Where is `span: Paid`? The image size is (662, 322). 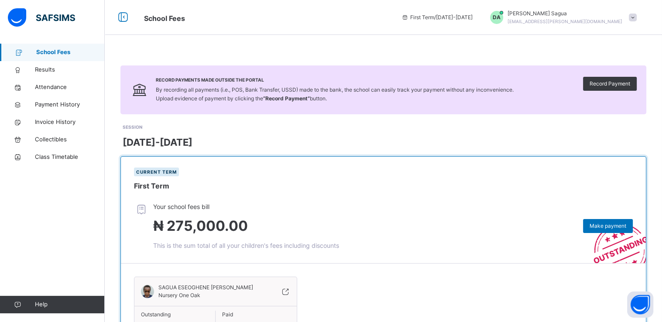 span: Paid is located at coordinates (256, 315).